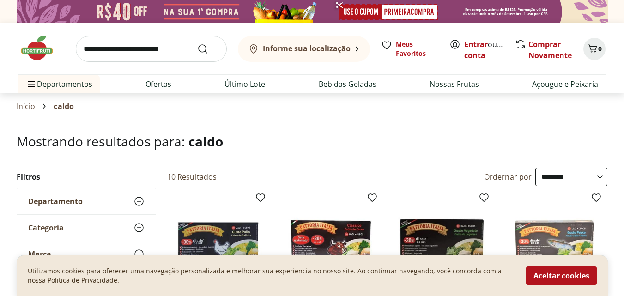  I want to click on a: Açougue e Peixaria, so click(565, 84).